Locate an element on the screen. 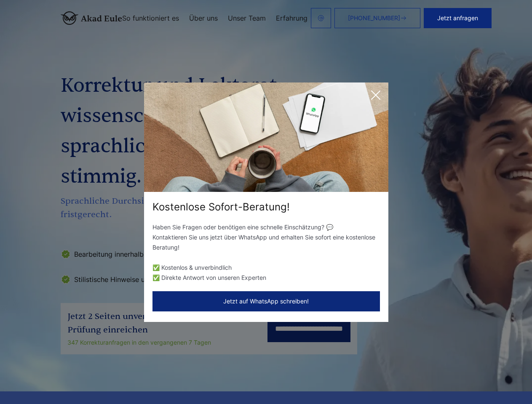  a: Erfahrung is located at coordinates (292, 18).